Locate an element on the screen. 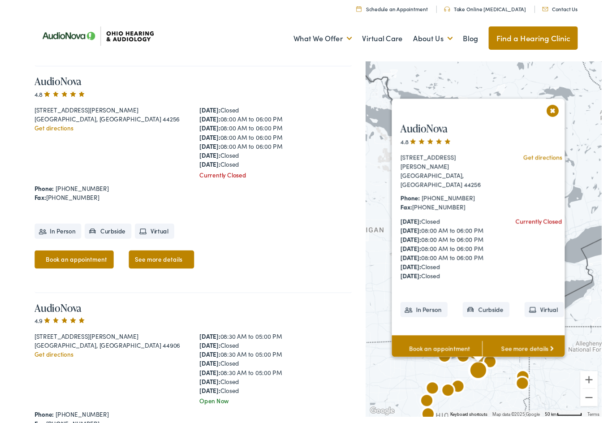 This screenshot has width=612, height=423. div: 08:30 AM to 05:00 PM Closed 08:30 AM to 05:00 PM Closed 08:30 AM to 05:00 PM Closed Closed is located at coordinates (275, 376).